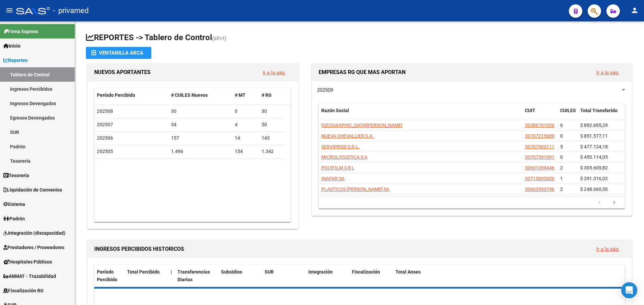  Describe the element at coordinates (200, 151) in the screenshot. I see `div: 1.496` at that location.